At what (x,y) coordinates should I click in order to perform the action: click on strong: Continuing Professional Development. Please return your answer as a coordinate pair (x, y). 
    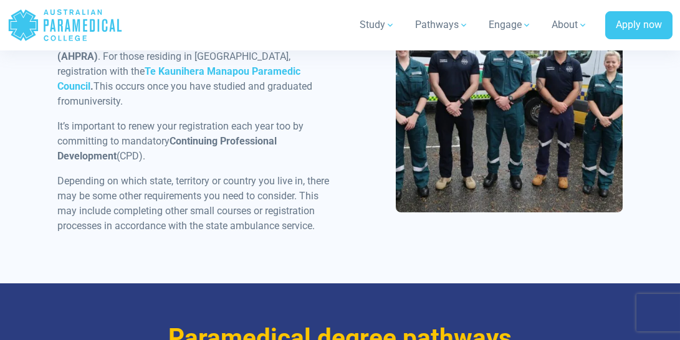
    Looking at the image, I should click on (167, 148).